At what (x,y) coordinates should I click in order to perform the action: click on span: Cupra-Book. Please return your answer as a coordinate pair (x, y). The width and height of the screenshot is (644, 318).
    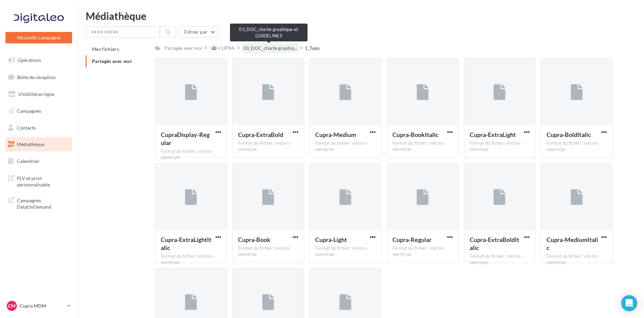
    Looking at the image, I should click on (254, 240).